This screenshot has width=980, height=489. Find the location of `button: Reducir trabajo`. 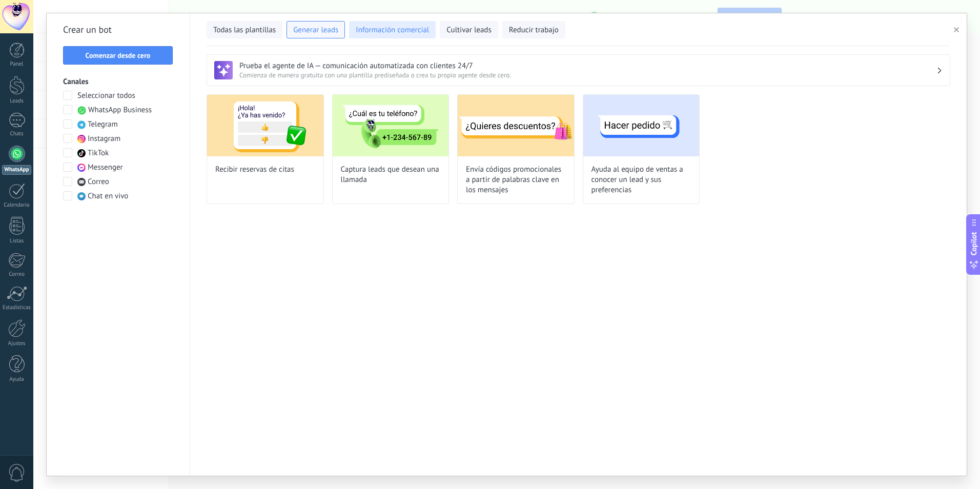

button: Reducir trabajo is located at coordinates (533, 29).